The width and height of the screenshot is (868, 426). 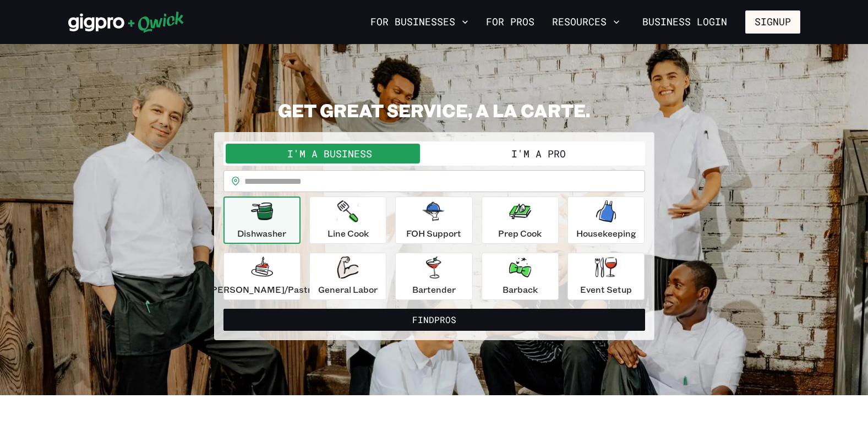 What do you see at coordinates (434, 320) in the screenshot?
I see `button: FindPros` at bounding box center [434, 320].